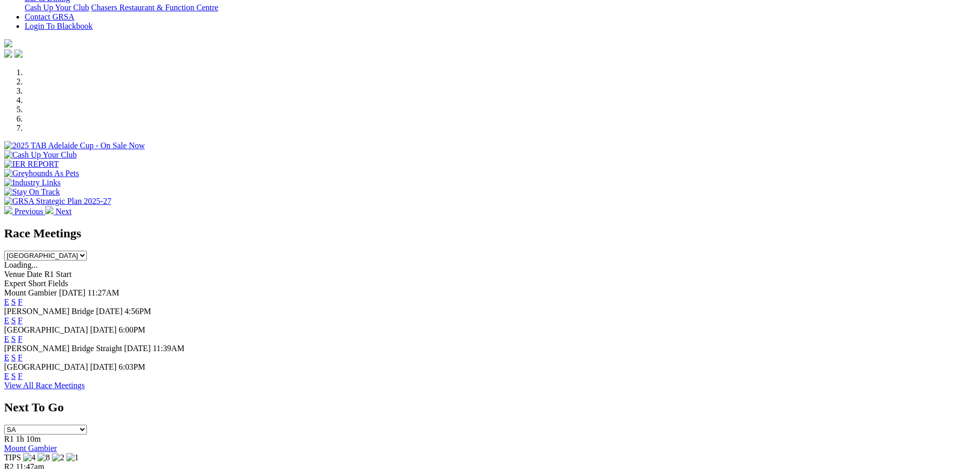 This screenshot has width=980, height=469. What do you see at coordinates (58, 274) in the screenshot?
I see `span: R1 Start` at bounding box center [58, 274].